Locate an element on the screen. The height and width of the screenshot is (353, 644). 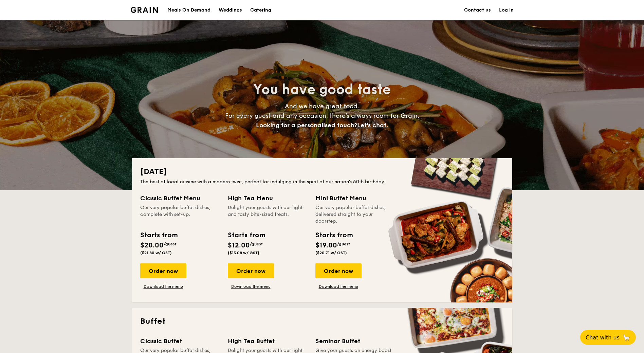
a: Logotype is located at coordinates (144, 10).